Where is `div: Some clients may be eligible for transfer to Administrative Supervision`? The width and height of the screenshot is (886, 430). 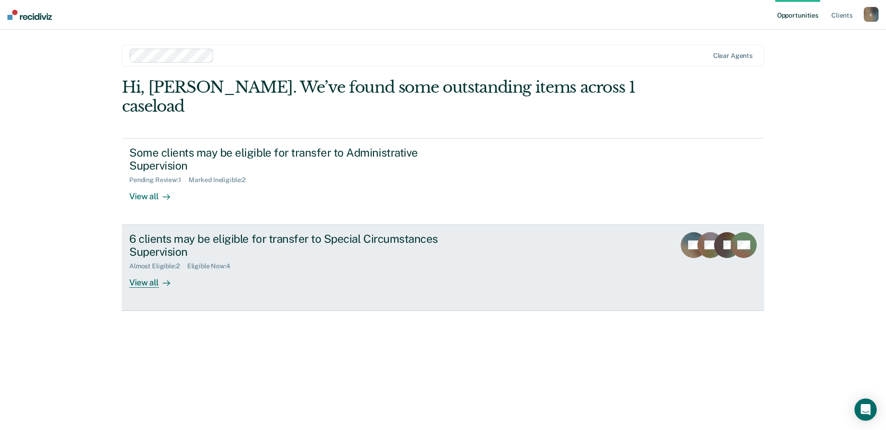 div: Some clients may be eligible for transfer to Administrative Supervision is located at coordinates (292, 159).